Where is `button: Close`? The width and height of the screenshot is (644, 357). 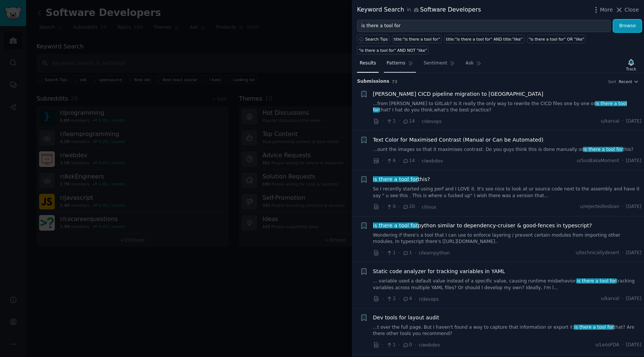
button: Close is located at coordinates (627, 10).